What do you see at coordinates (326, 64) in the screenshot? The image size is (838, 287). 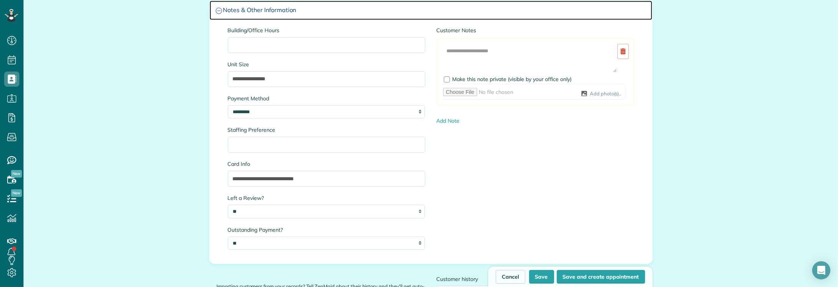 I see `label: Unit Size` at bounding box center [326, 64].